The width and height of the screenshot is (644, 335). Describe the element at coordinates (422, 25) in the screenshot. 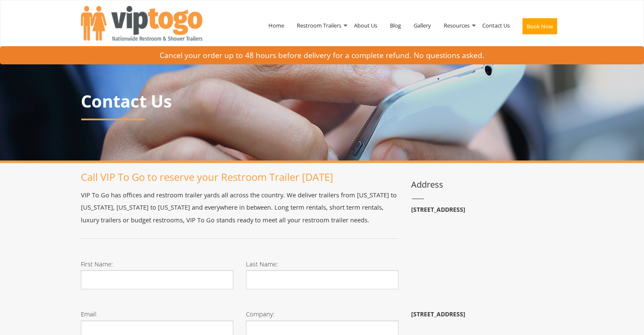

I see `a: Gallery` at that location.